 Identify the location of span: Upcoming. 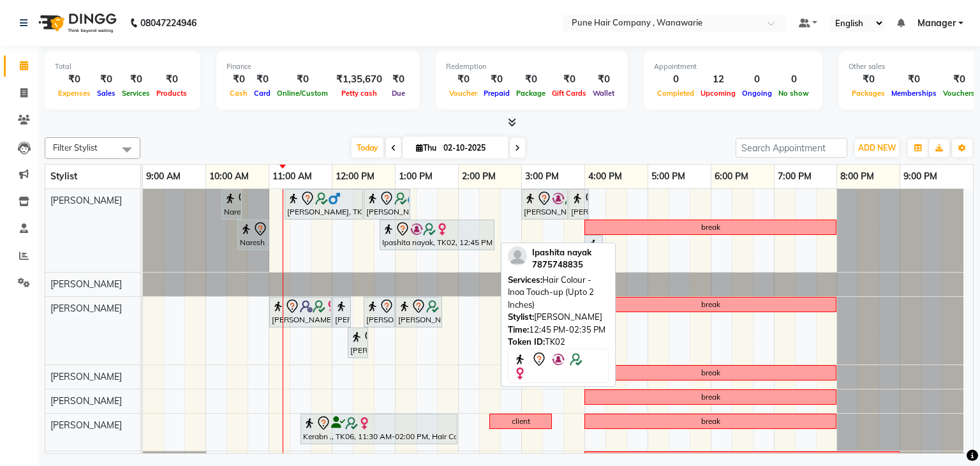
(718, 94).